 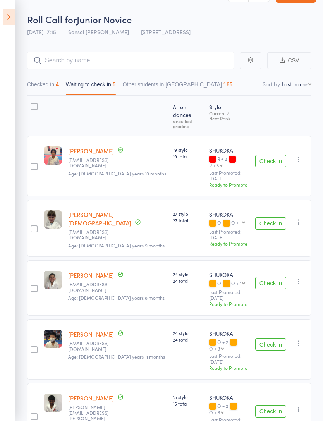 What do you see at coordinates (104, 19) in the screenshot?
I see `span: Junior Novice` at bounding box center [104, 19].